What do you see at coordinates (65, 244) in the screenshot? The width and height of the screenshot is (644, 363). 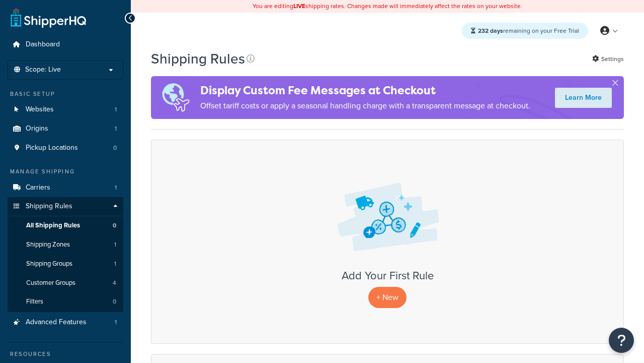 I see `a: Shipping Zones 1` at bounding box center [65, 244].